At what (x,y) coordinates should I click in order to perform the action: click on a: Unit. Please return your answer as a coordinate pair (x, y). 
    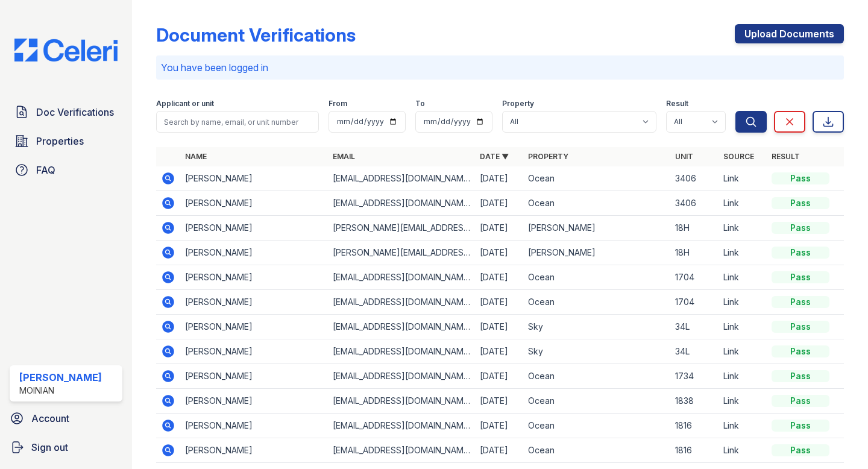
    Looking at the image, I should click on (684, 156).